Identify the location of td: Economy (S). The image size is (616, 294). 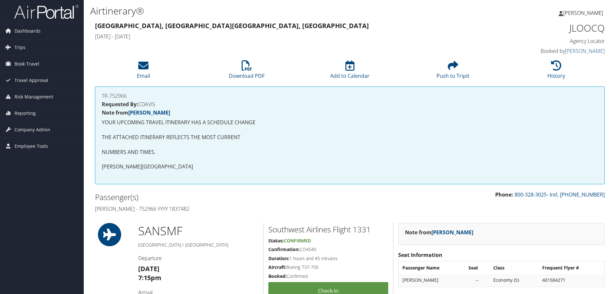
(514, 280).